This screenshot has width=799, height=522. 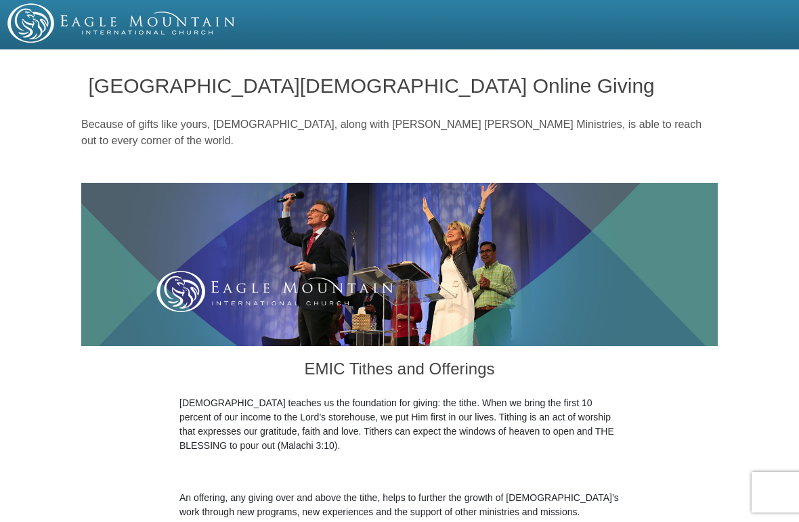 I want to click on img: EMIC, so click(x=122, y=23).